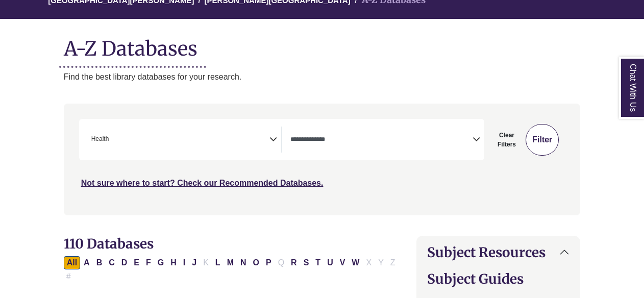  What do you see at coordinates (100, 139) in the screenshot?
I see `span: Health` at bounding box center [100, 139].